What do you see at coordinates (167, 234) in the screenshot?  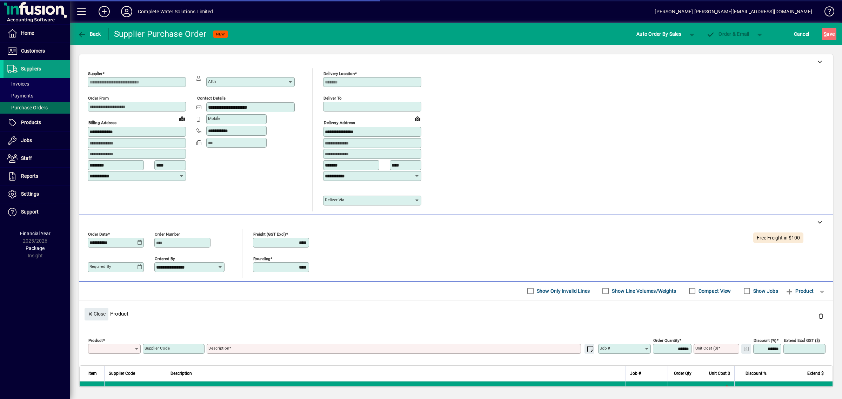 I see `mat-label: Order number` at bounding box center [167, 234].